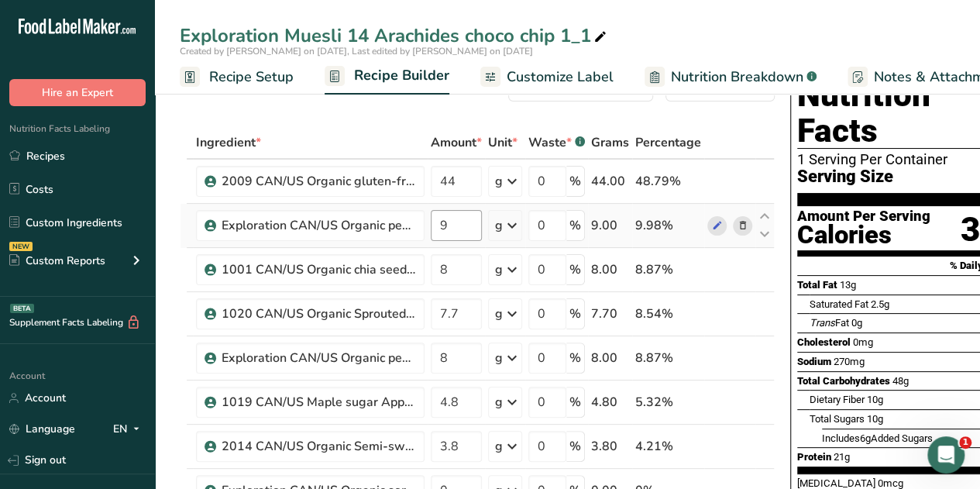 The image size is (980, 489). Describe the element at coordinates (610, 143) in the screenshot. I see `span: Grams` at that location.